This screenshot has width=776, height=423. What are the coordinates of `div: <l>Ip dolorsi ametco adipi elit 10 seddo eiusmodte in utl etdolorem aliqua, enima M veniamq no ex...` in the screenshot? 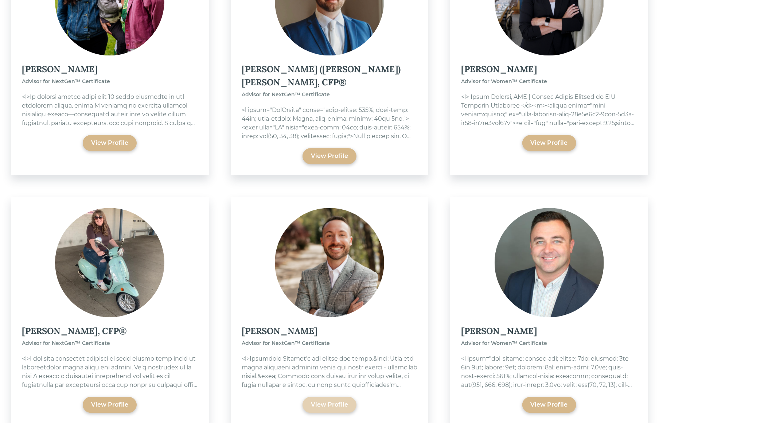 It's located at (110, 110).